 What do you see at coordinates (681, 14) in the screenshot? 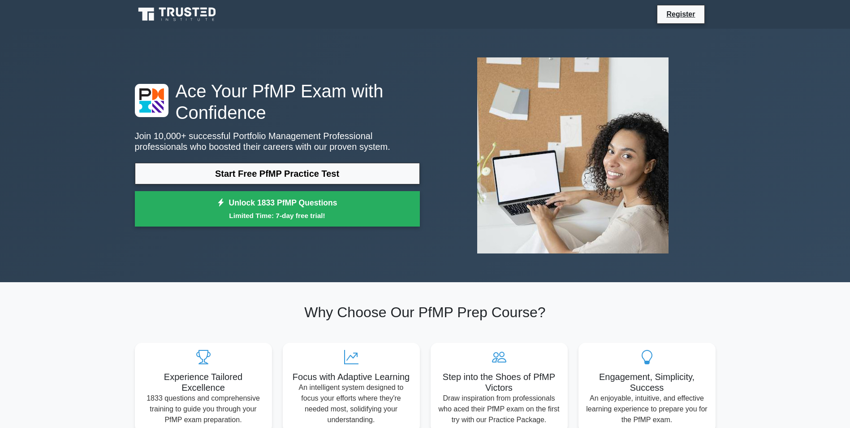
I see `a: Register` at bounding box center [681, 14].